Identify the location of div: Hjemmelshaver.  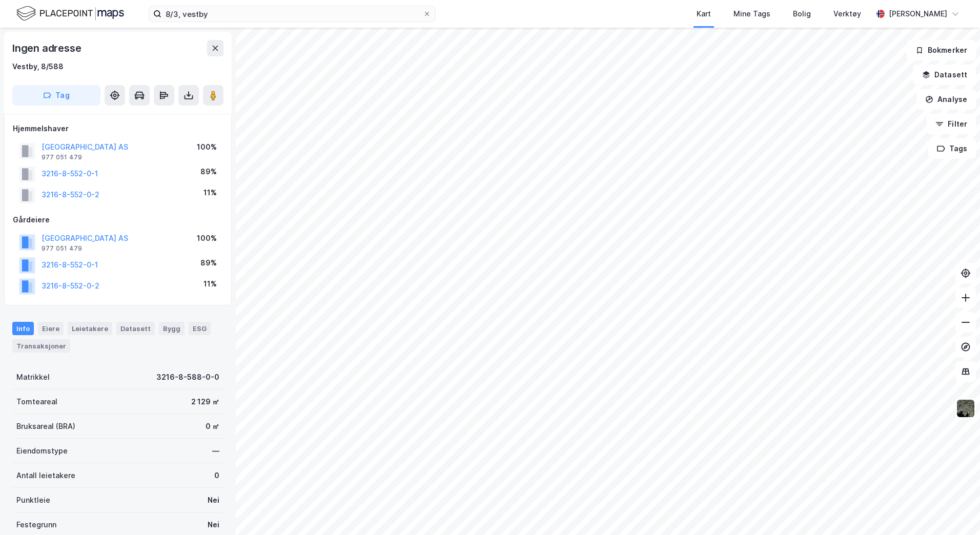
(118, 128).